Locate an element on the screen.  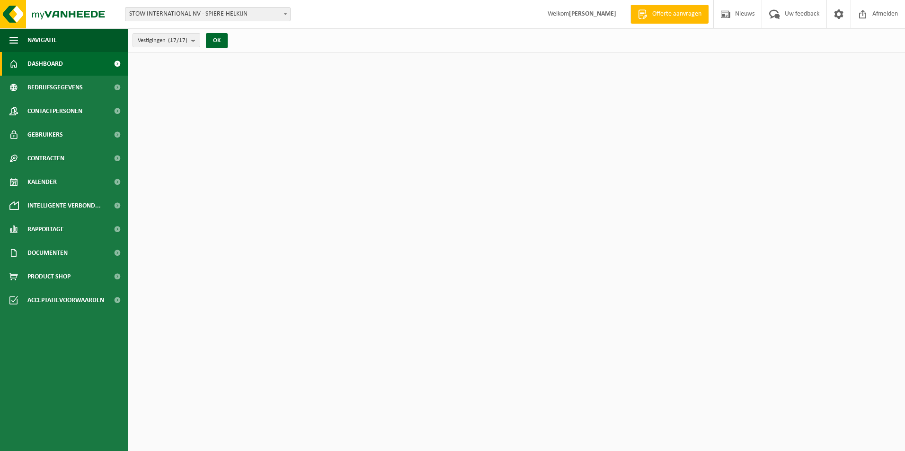
span: Kalender is located at coordinates (42, 182).